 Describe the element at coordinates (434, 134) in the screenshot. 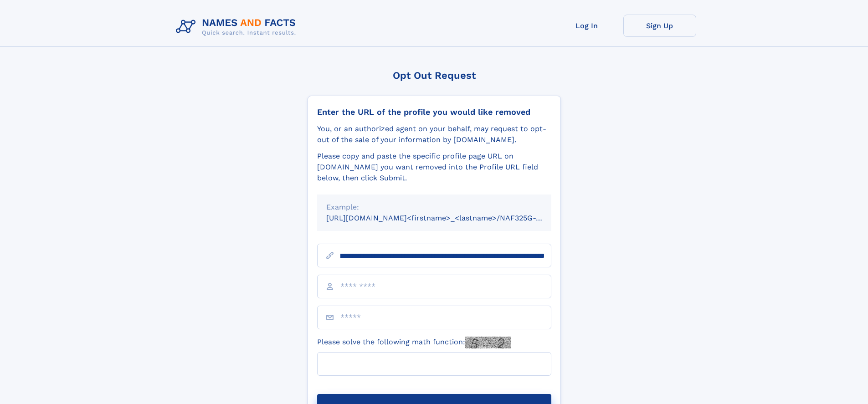

I see `div: You, or an authorized agent on your behalf, may request to opt-out of the sale of your informatio...` at that location.